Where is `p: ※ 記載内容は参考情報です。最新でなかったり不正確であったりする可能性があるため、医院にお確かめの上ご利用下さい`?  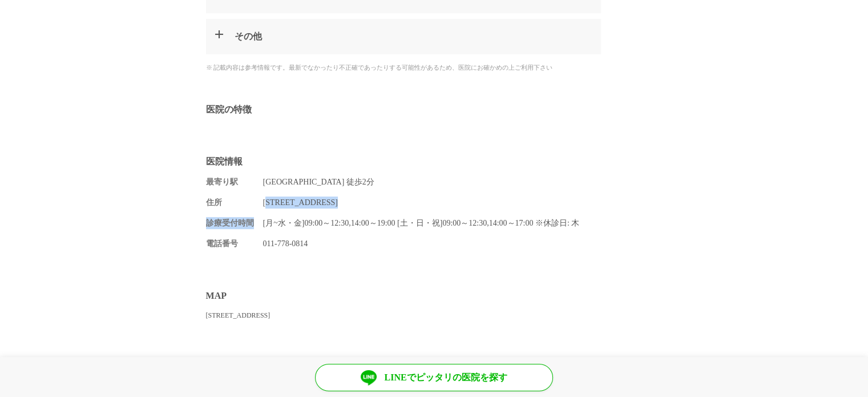 p: ※ 記載内容は参考情報です。最新でなかったり不正確であったりする可能性があるため、医院にお確かめの上ご利用下さい is located at coordinates (434, 68).